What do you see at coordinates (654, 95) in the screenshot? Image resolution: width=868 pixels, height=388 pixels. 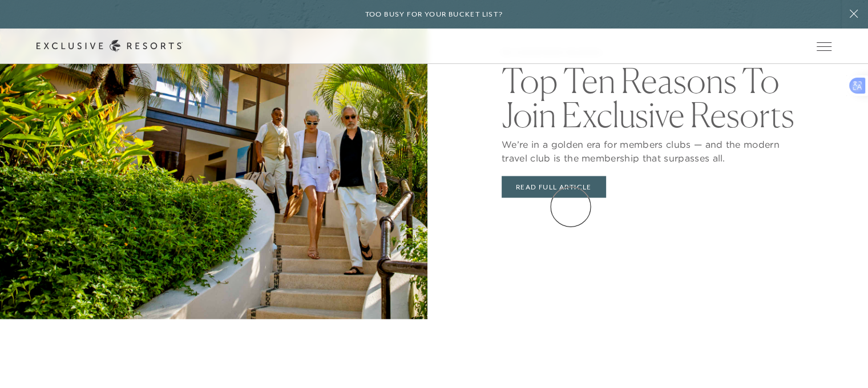 I see `h2: Top Ten Reasons To Join Exclusive Resorts` at bounding box center [654, 95].